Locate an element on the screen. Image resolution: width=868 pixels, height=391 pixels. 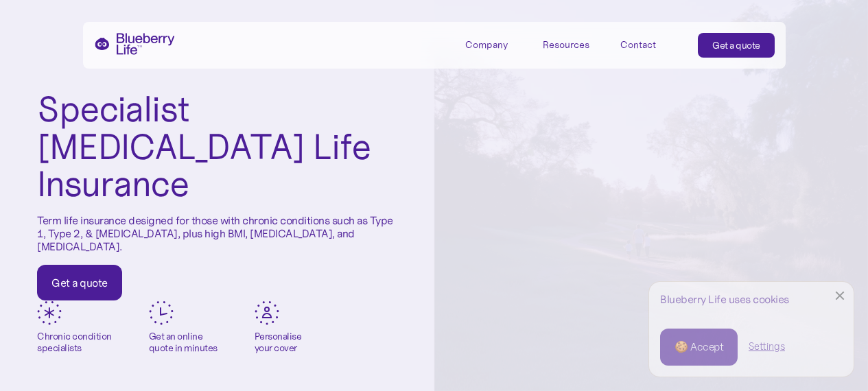
div: Close Cookie Popup is located at coordinates (840, 295).